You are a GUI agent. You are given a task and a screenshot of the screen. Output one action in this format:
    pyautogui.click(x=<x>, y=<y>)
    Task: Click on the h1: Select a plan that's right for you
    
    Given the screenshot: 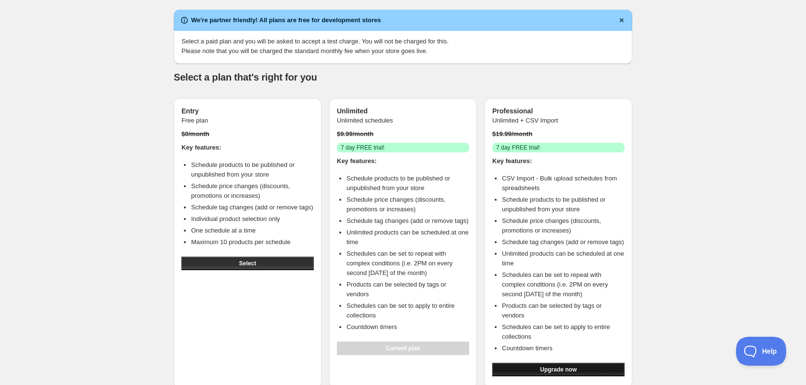 What is the action you would take?
    pyautogui.click(x=403, y=77)
    